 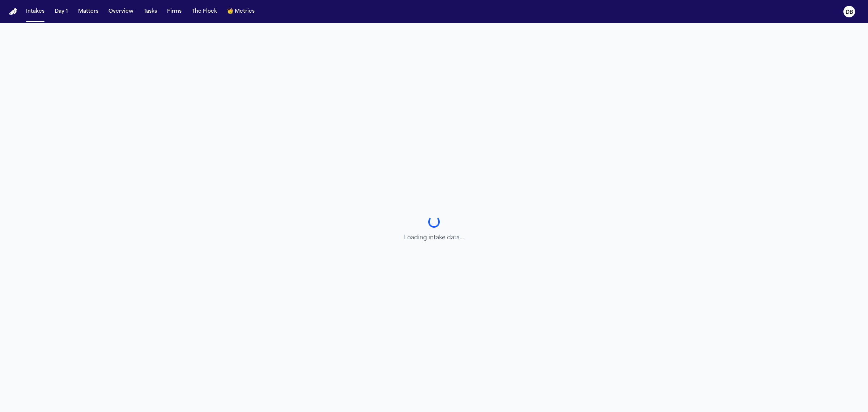 I want to click on p: Loading intake data..., so click(x=434, y=238).